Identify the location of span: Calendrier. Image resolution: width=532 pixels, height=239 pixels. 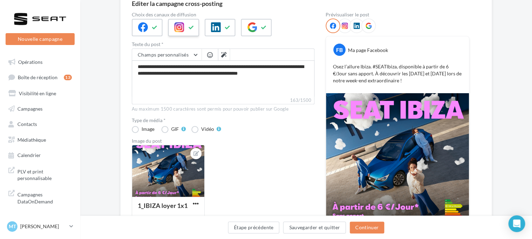
(29, 155).